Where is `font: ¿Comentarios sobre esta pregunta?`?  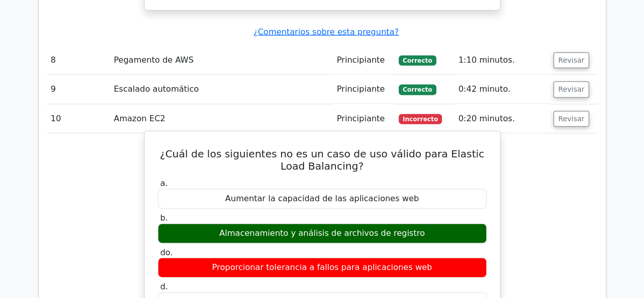 font: ¿Comentarios sobre esta pregunta? is located at coordinates (326, 31).